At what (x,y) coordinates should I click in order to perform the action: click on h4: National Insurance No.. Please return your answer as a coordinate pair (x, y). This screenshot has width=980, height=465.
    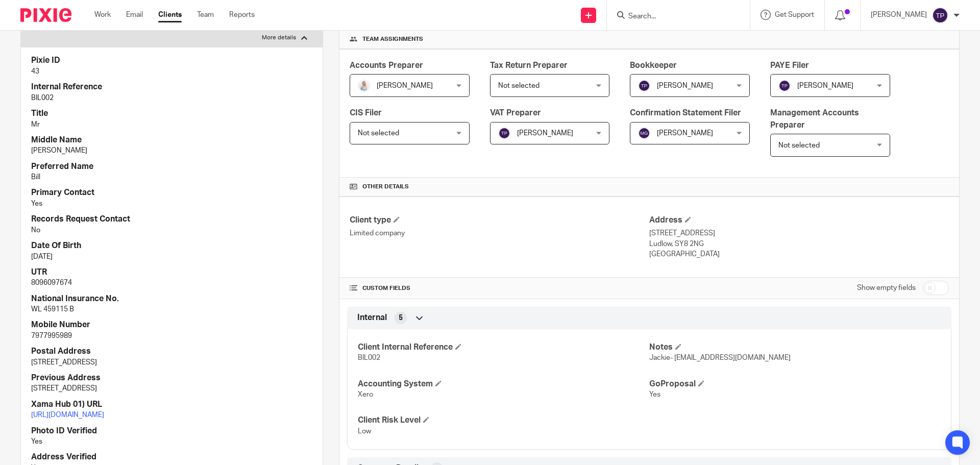
    Looking at the image, I should click on (172, 299).